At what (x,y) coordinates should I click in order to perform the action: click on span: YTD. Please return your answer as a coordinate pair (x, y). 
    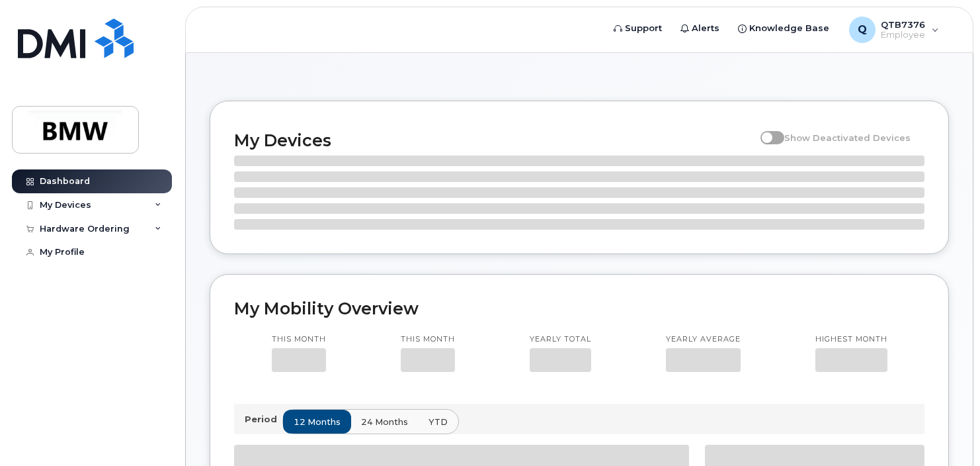
    Looking at the image, I should click on (438, 422).